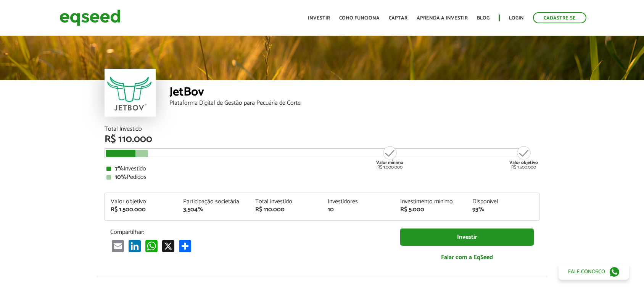 The height and width of the screenshot is (295, 644). Describe the element at coordinates (118, 245) in the screenshot. I see `a: Email` at that location.